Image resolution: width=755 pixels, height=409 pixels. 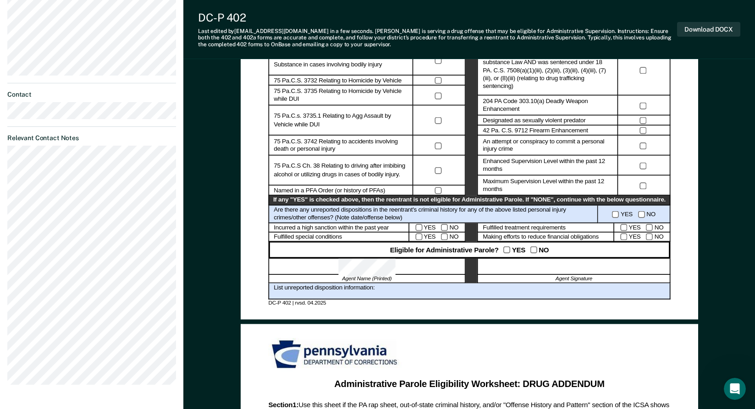 I want to click on label: 75 Pa.C.S. 3732 Relating to Homicide by Vehicle, so click(x=337, y=80).